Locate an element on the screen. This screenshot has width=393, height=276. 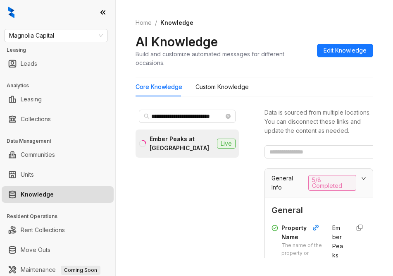
a: Collections is located at coordinates (36, 119).